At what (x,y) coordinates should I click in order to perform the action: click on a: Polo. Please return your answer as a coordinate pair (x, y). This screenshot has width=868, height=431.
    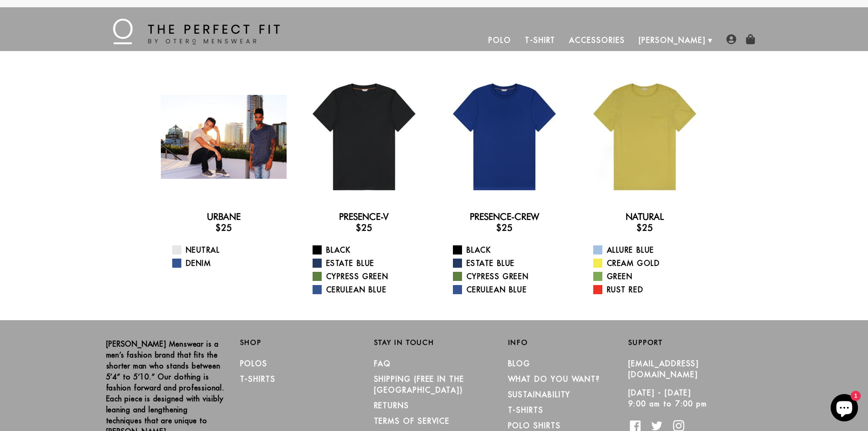
    Looking at the image, I should click on (500, 40).